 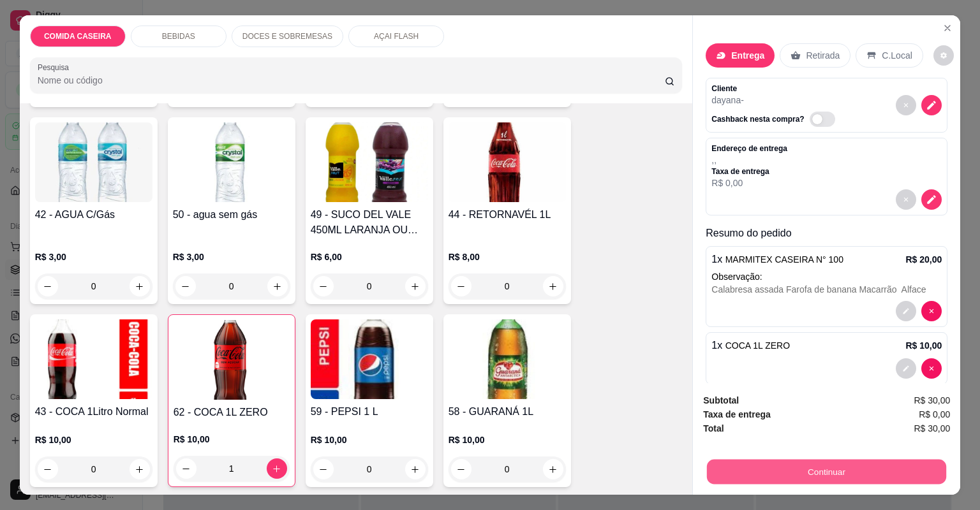 What do you see at coordinates (351, 81) in the screenshot?
I see `input: Pesquisa` at bounding box center [351, 81].